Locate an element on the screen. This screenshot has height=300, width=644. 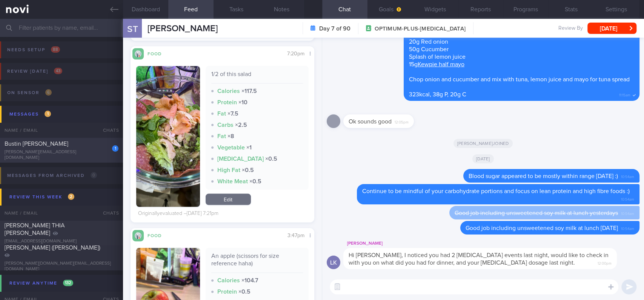
span: 12:00pm is located at coordinates (604, 262).